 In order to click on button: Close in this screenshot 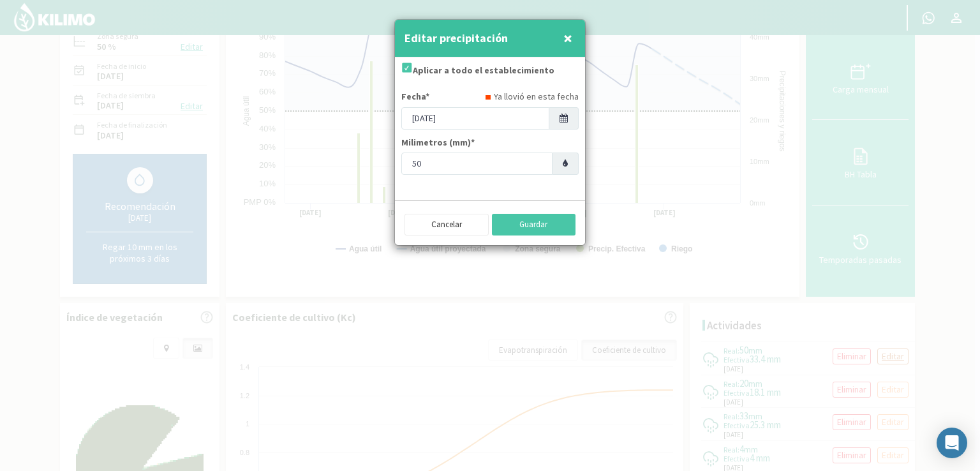, I will do `click(568, 38)`.